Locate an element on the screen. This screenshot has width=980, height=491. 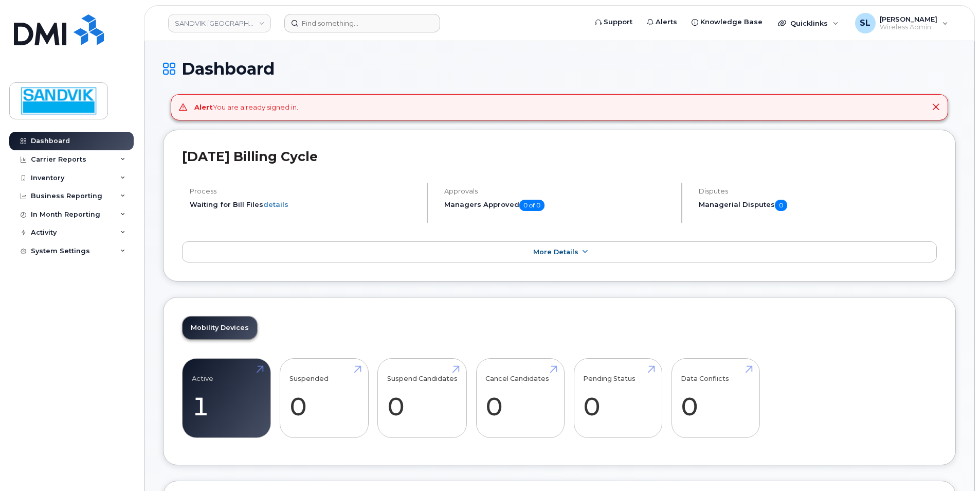
a: Data Conflicts 0 is located at coordinates (715, 398).